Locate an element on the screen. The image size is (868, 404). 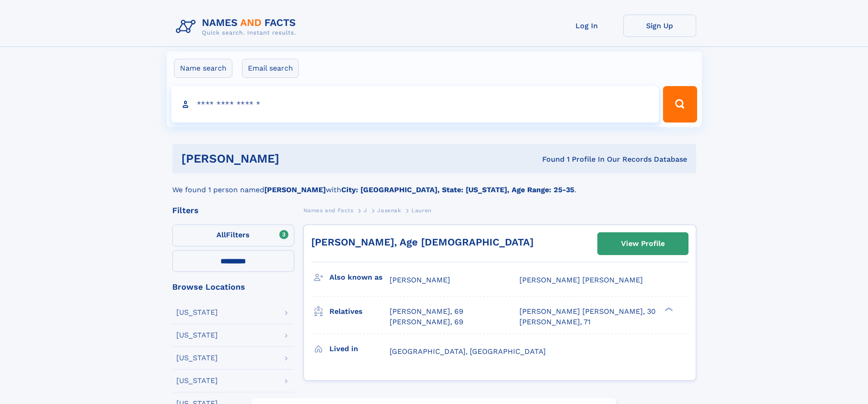
a: Sign Up is located at coordinates (660, 25).